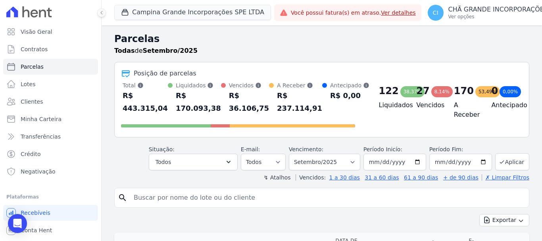  What do you see at coordinates (510, 92) in the screenshot?
I see `div: 0,00%` at bounding box center [510, 92].